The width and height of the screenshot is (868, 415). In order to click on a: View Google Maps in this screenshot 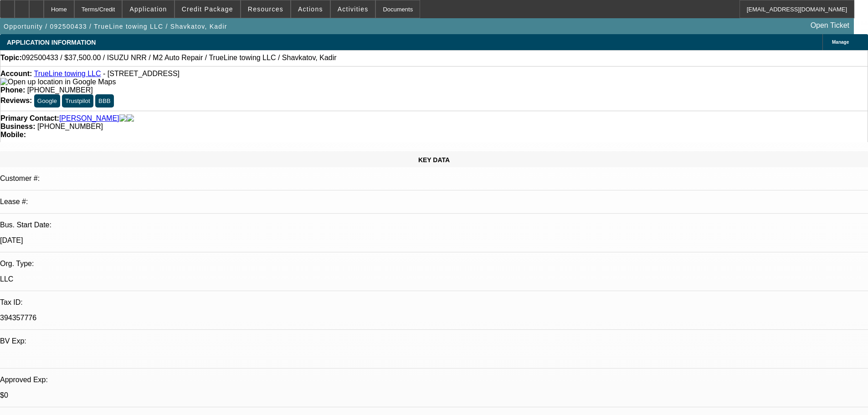, I will do `click(58, 81)`.